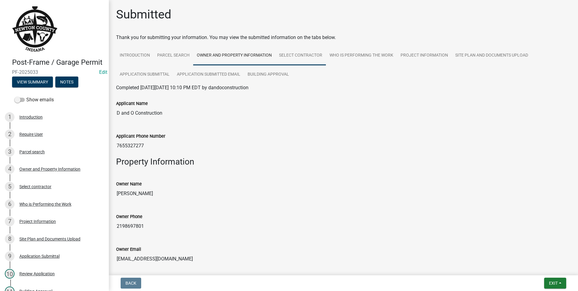  Describe the element at coordinates (132, 104) in the screenshot. I see `label: Applicant Name` at that location.